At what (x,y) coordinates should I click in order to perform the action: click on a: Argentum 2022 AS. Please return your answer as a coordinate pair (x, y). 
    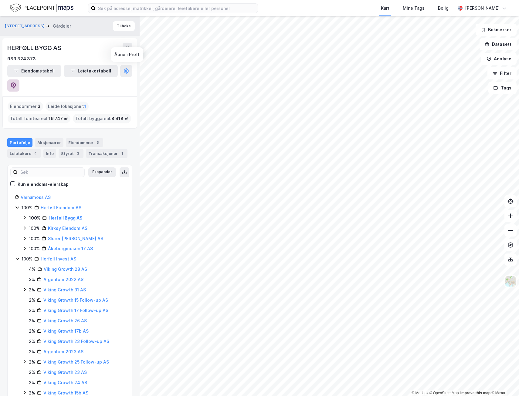
    Looking at the image, I should click on (63, 279).